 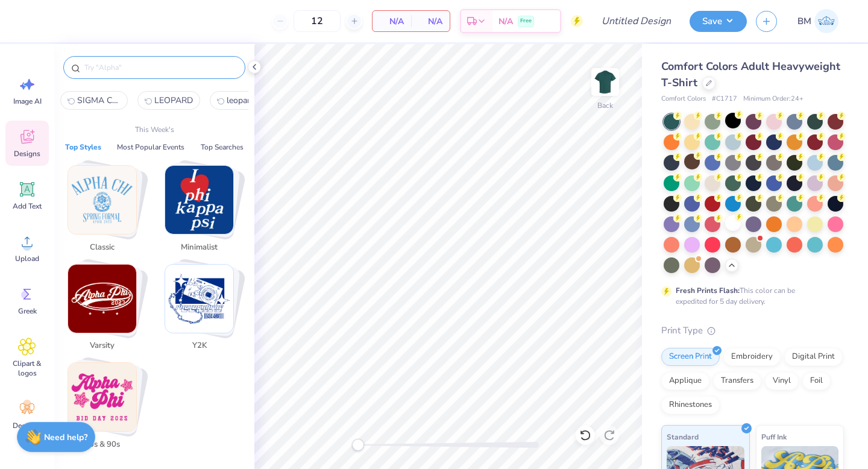 What do you see at coordinates (752, 357) in the screenshot?
I see `div: Embroidery` at bounding box center [752, 357].